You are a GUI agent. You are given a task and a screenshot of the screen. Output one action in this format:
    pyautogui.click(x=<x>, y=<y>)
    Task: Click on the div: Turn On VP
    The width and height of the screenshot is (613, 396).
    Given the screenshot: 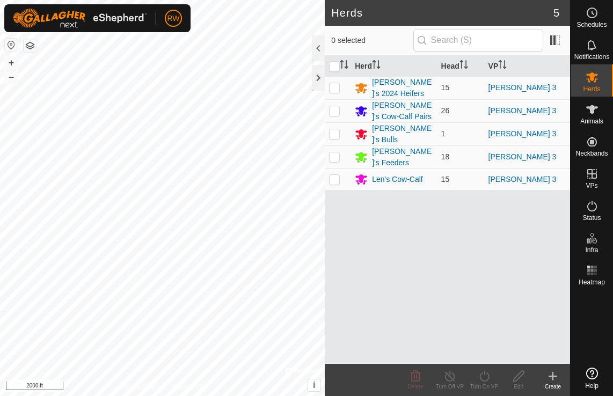 What is the action you would take?
    pyautogui.click(x=485, y=387)
    